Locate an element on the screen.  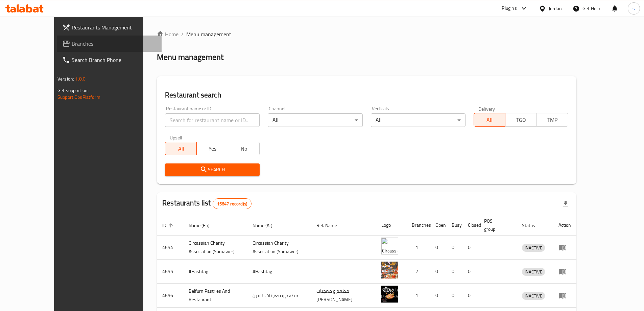
span: Restaurants Management is located at coordinates (114, 28).